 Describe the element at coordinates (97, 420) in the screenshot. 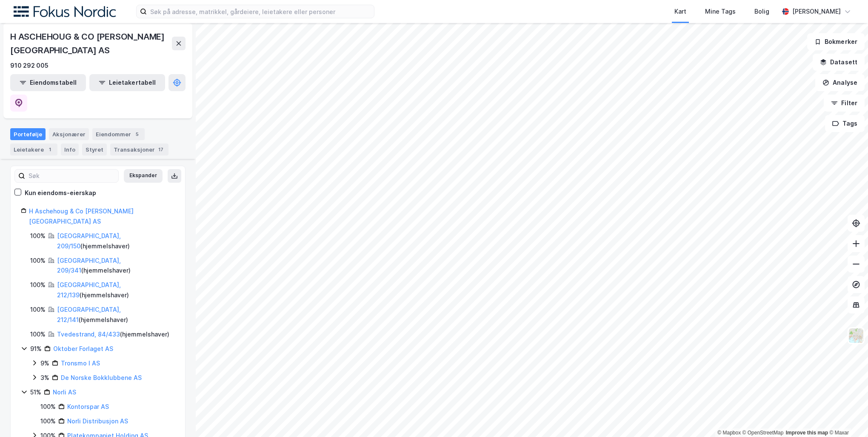

I see `a: Norli Distribusjon AS` at that location.